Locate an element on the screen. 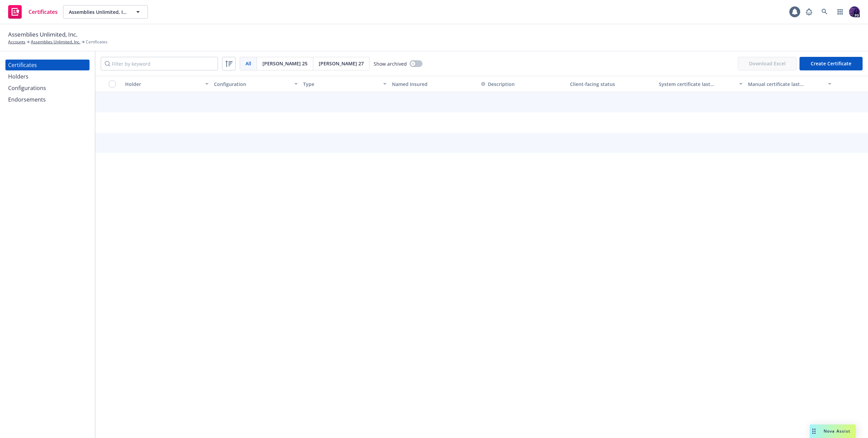 This screenshot has width=868, height=438. button: Named Insured is located at coordinates (434, 84).